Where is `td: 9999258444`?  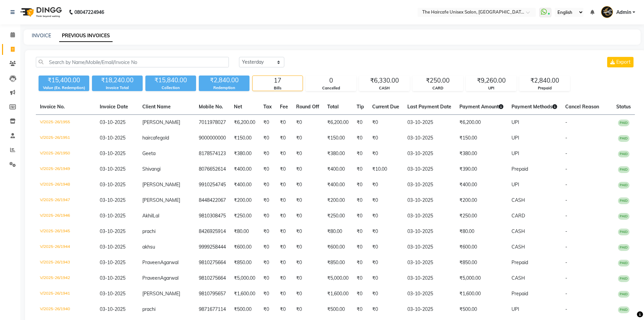
td: 9999258444 is located at coordinates (212, 246).